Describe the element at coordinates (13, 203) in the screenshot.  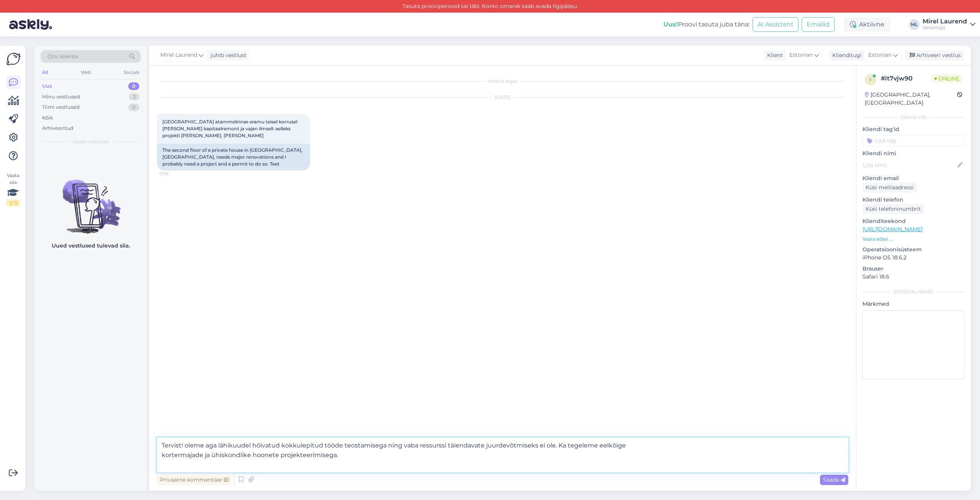
I see `div: 2 / 3` at that location.